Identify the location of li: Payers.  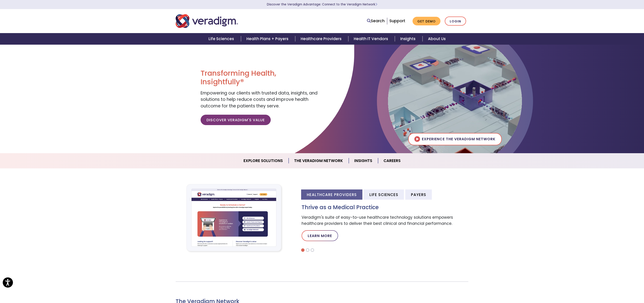
(418, 194).